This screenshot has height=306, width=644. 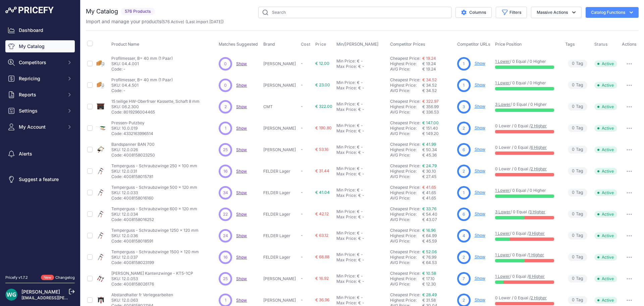 What do you see at coordinates (439, 220) in the screenshot?
I see `div: € 43.07` at bounding box center [439, 220].